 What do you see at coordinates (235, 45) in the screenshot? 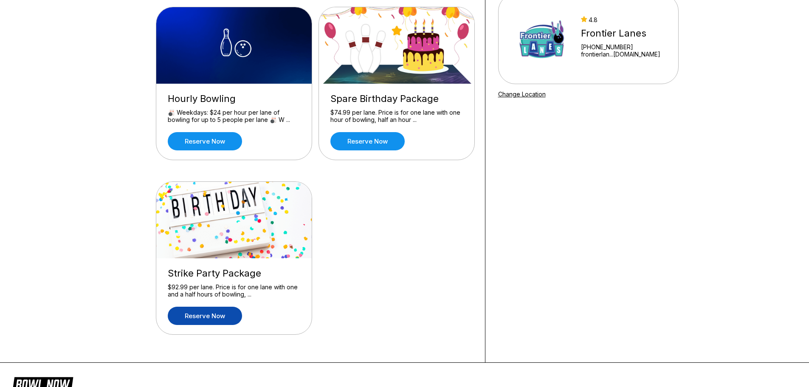
I see `img: Hourly Bowling` at bounding box center [235, 45].